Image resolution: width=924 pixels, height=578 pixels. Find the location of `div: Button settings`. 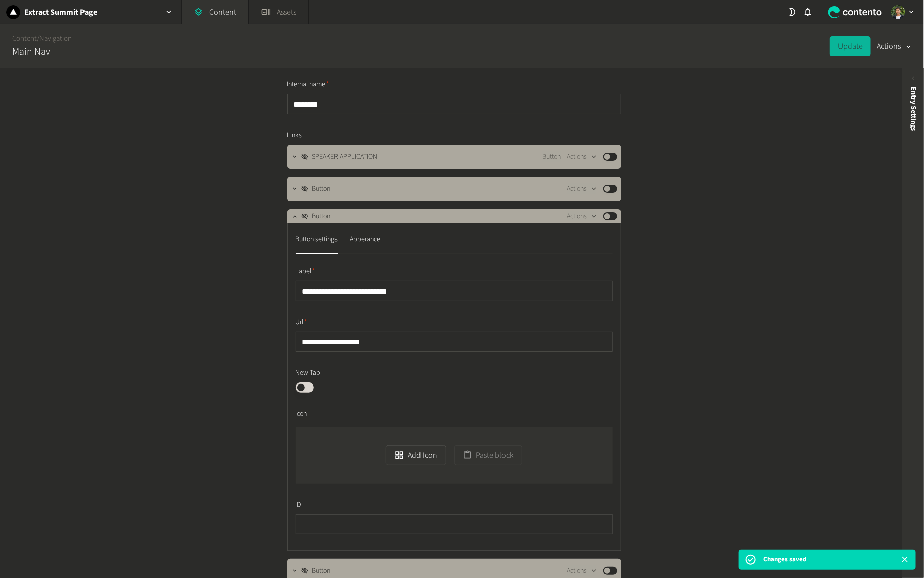

div: Button settings is located at coordinates (317, 240).